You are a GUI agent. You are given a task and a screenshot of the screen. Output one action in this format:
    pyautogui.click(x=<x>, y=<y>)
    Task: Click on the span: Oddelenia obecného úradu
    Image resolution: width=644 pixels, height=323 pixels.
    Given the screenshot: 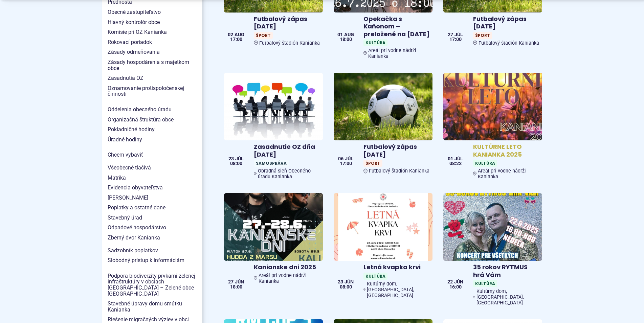 What is the action you would take?
    pyautogui.click(x=153, y=110)
    